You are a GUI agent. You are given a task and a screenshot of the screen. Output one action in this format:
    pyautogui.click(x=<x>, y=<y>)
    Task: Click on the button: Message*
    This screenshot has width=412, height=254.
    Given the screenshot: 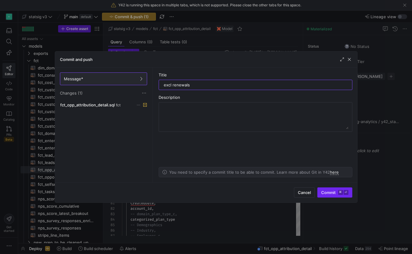 What is the action you would take?
    pyautogui.click(x=104, y=79)
    